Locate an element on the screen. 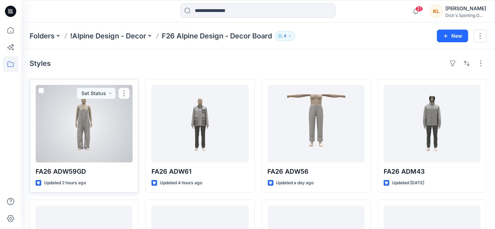 This screenshot has width=495, height=229. a: !Alpine Design - Decor is located at coordinates (108, 36).